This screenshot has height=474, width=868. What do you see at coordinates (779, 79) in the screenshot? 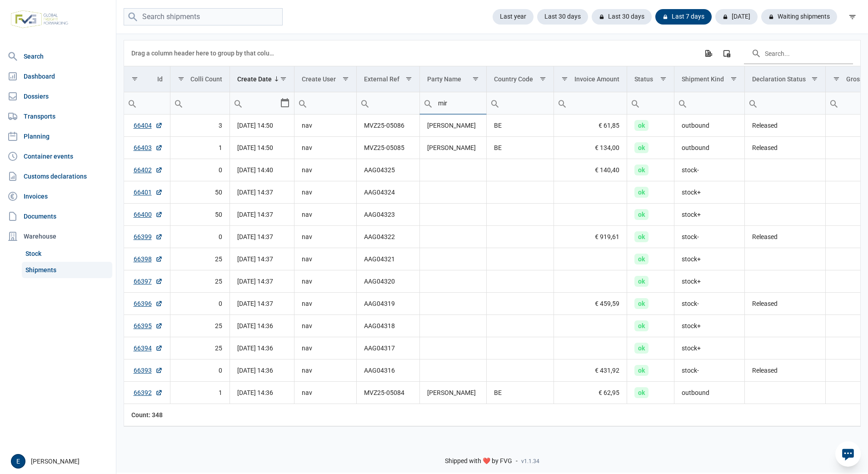
I see `div: Declaration Status` at bounding box center [779, 79].